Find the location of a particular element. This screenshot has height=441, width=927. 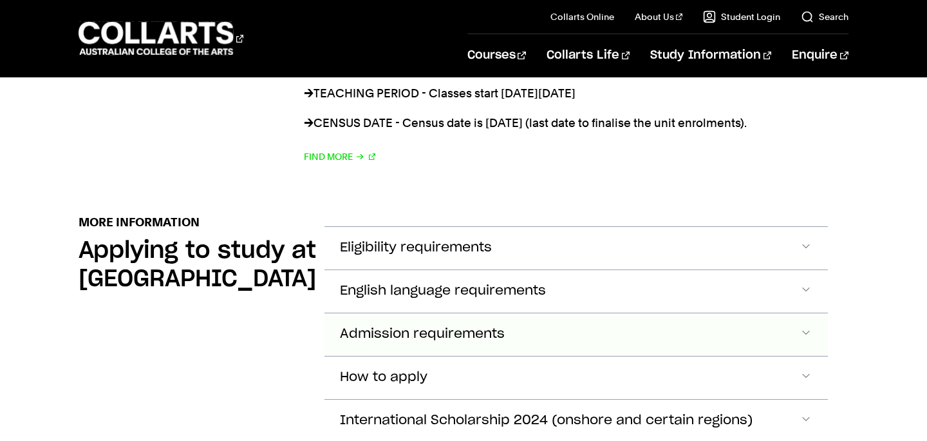

button: English language requirements is located at coordinates (576, 291).